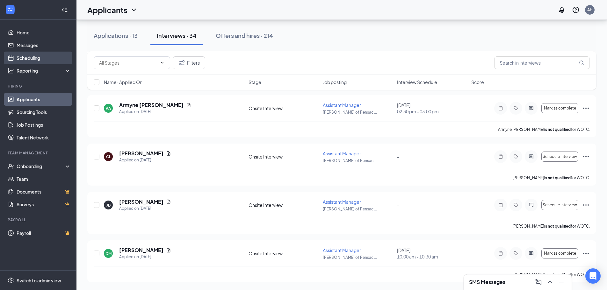 The height and width of the screenshot is (290, 607). I want to click on div: Onboarding, so click(41, 166).